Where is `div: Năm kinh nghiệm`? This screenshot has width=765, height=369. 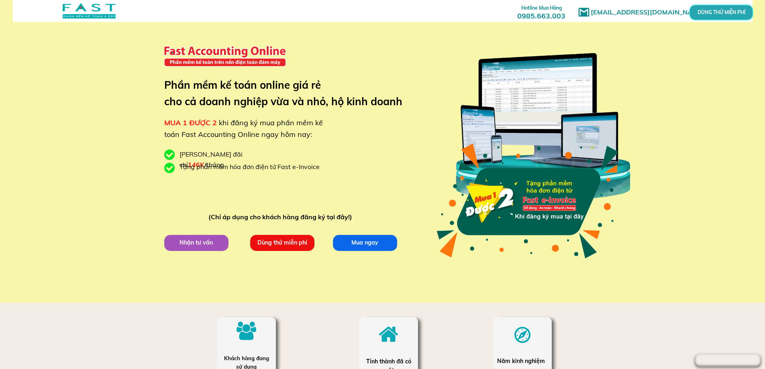 div: Năm kinh nghiệm is located at coordinates (522, 361).